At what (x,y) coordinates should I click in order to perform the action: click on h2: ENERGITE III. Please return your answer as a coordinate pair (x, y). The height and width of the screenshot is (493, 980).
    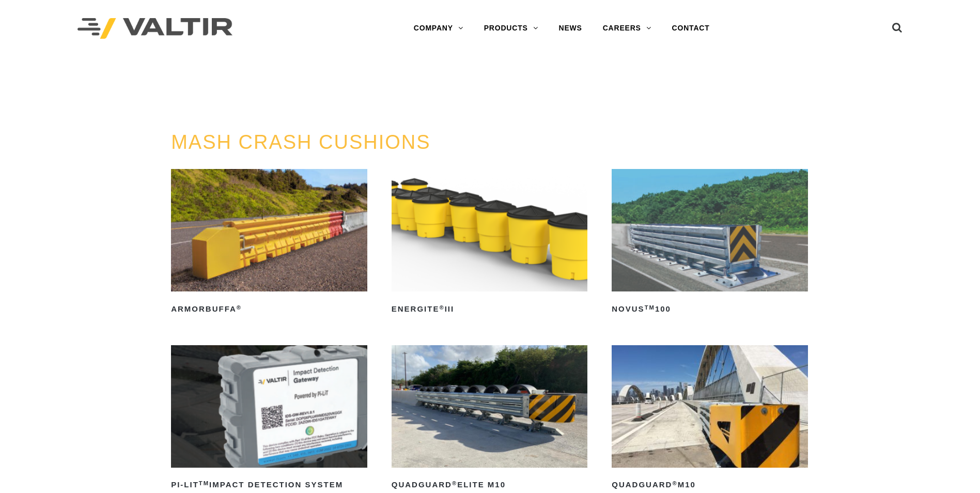
    Looking at the image, I should click on (490, 309).